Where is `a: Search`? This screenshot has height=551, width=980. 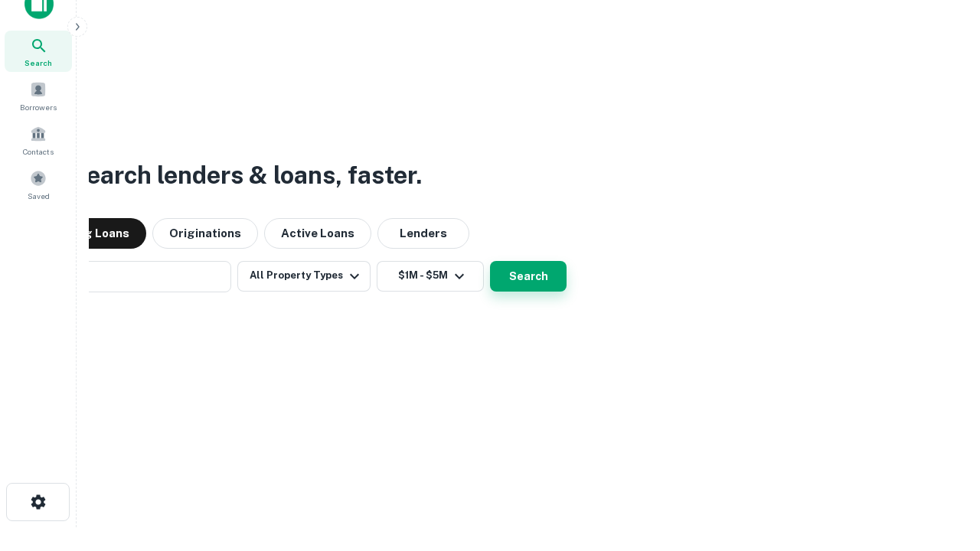 a: Search is located at coordinates (38, 51).